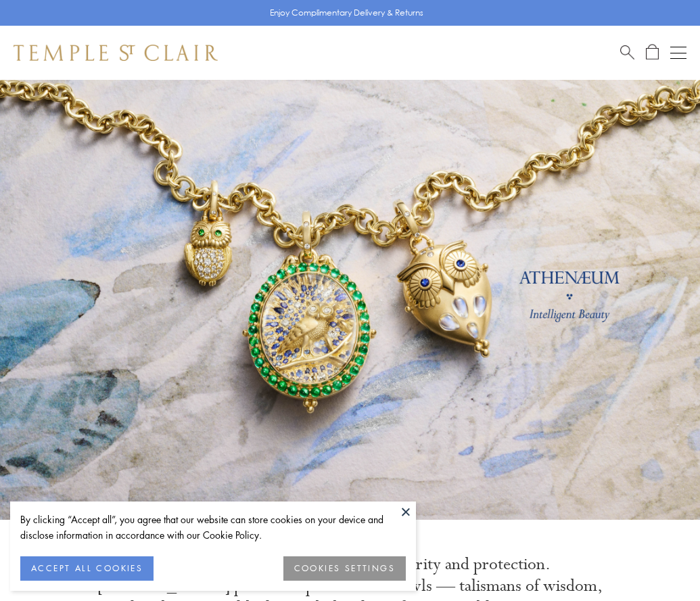 The image size is (700, 601). I want to click on button: ACCEPT ALL COOKIES, so click(87, 569).